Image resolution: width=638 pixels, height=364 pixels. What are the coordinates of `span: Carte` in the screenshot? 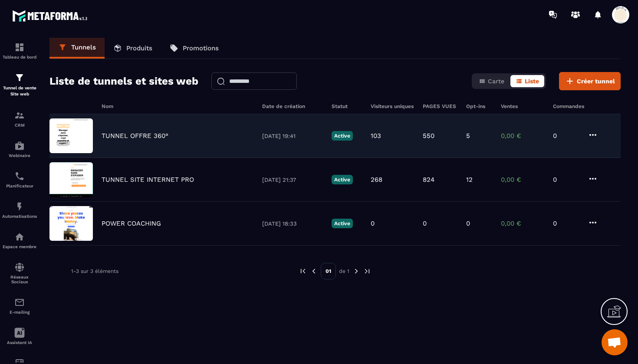 It's located at (496, 81).